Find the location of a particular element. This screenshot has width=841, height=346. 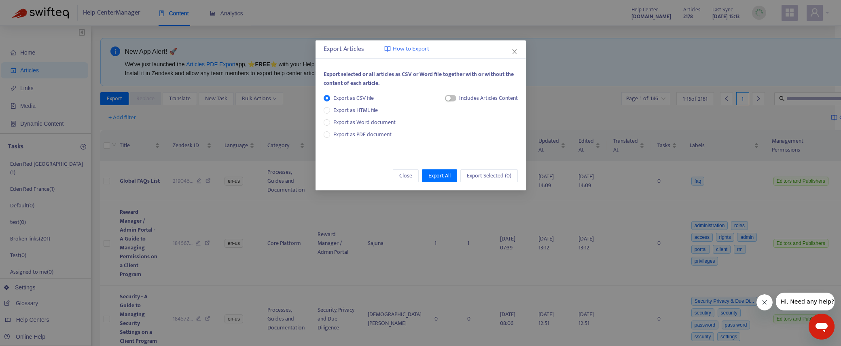

div: Export Articles is located at coordinates (421, 49).